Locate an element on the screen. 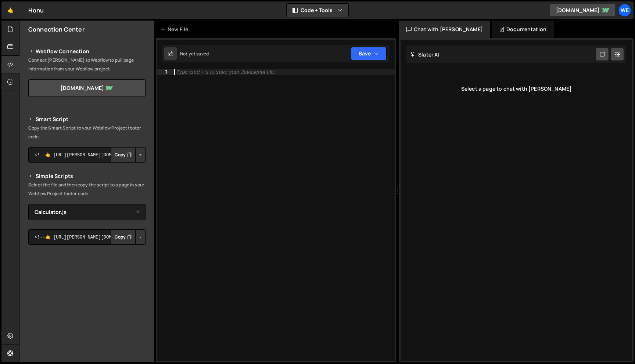 The height and width of the screenshot is (364, 635). div: Documentation is located at coordinates (523, 30).